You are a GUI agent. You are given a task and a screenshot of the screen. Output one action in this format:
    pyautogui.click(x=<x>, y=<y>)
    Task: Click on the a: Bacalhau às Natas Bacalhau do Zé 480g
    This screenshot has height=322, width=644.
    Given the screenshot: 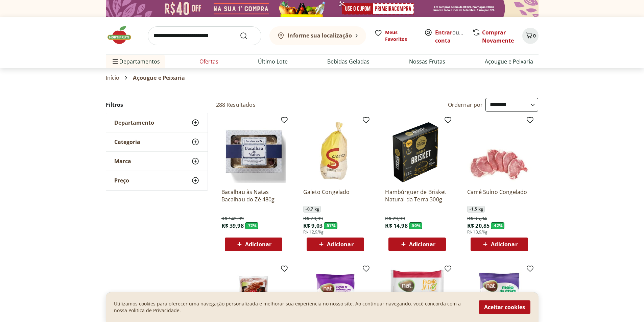 What is the action you would take?
    pyautogui.click(x=254, y=195)
    